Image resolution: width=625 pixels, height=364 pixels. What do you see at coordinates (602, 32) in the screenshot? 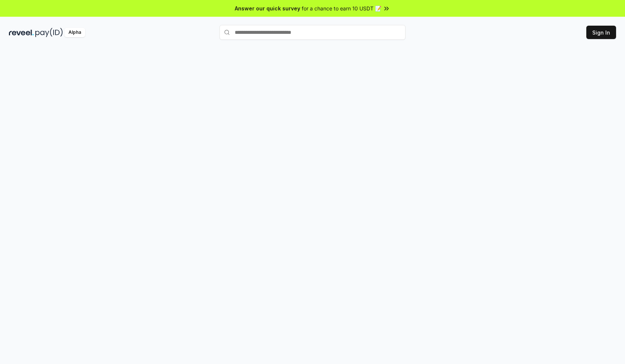
I see `button: Sign In` at bounding box center [602, 32].